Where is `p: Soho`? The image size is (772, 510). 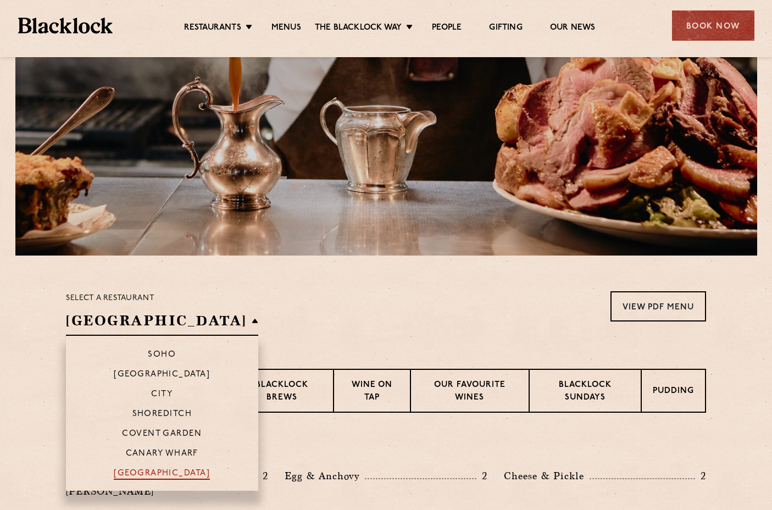 p: Soho is located at coordinates (162, 356).